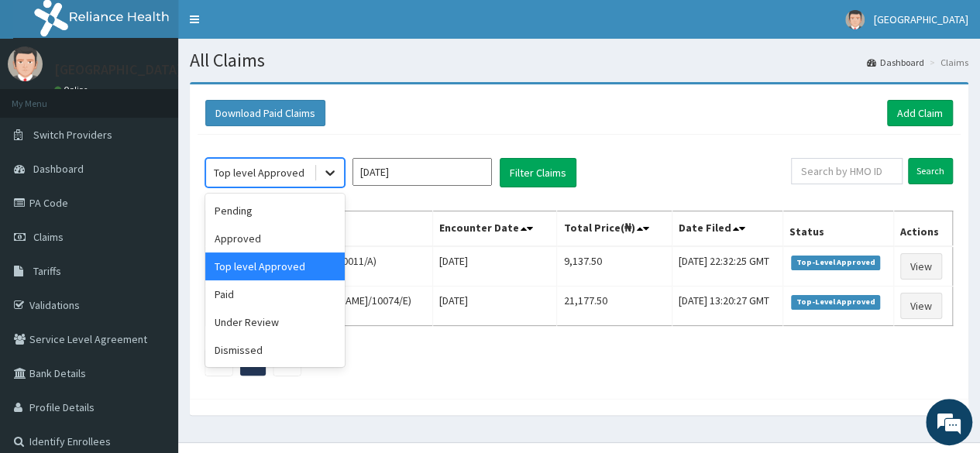 The height and width of the screenshot is (453, 980). Describe the element at coordinates (273, 26) in the screenshot. I see `div: Minimize live chat window` at that location.